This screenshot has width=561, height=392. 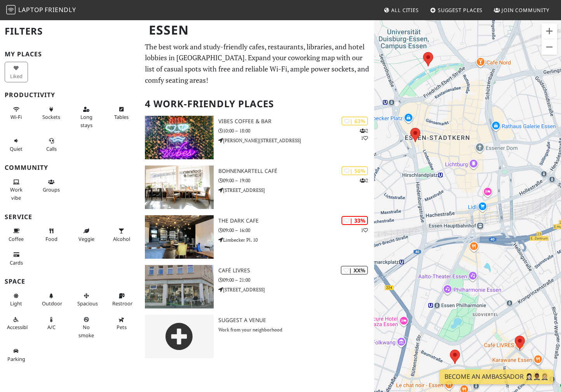 What do you see at coordinates (364, 230) in the screenshot?
I see `p: 1` at bounding box center [364, 230].